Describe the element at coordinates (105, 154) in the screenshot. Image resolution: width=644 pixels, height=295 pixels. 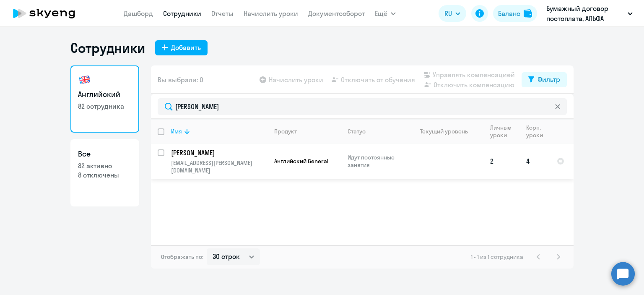
I see `h3: Все` at that location.